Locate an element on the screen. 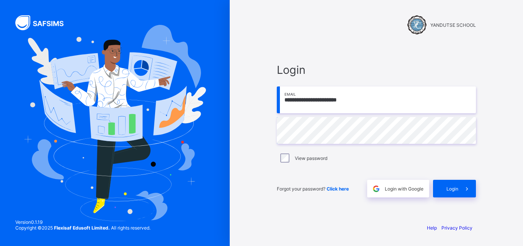 The height and width of the screenshot is (246, 523). span: Copyright © 2025 All rights reserved. is located at coordinates (83, 228).